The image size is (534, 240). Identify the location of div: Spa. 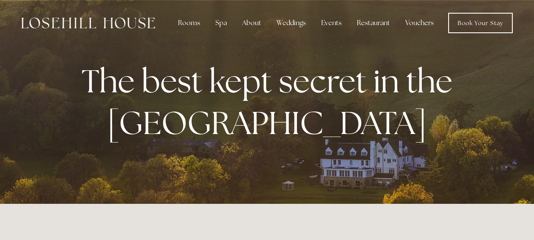
(221, 23).